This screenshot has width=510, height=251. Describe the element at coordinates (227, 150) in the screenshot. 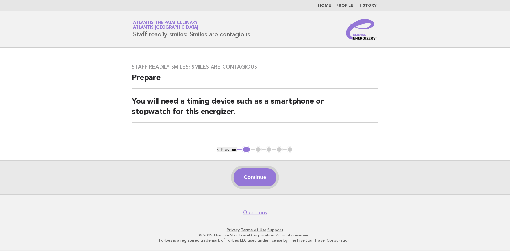

I see `button: < Previous` at that location.